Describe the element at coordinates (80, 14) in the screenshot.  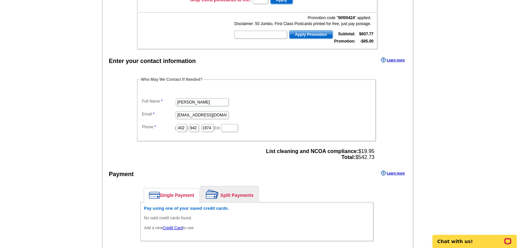
I see `button: Open LiveChat chat widget` at that location.